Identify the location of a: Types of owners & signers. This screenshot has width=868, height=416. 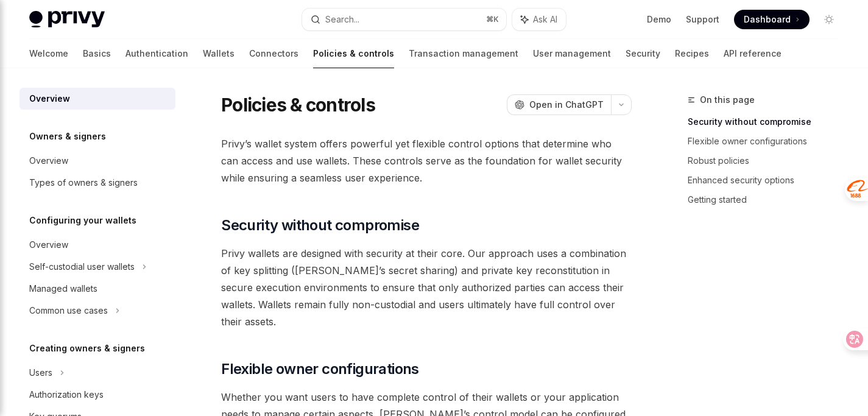
(98, 183).